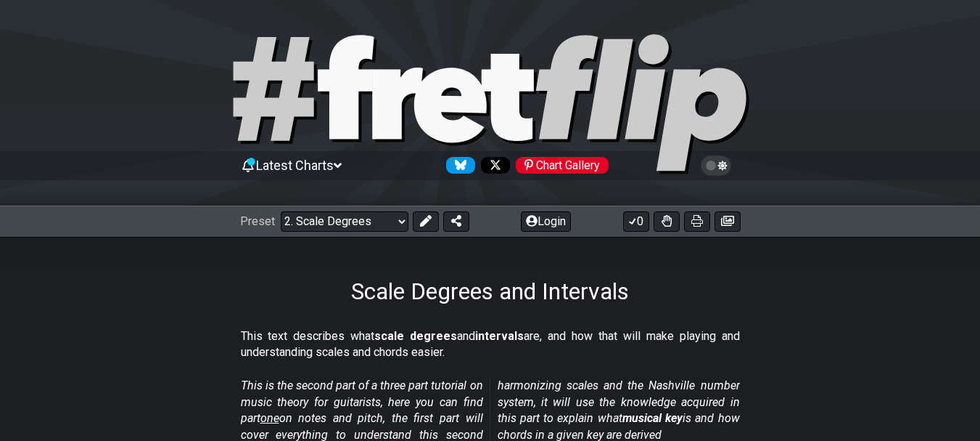 This screenshot has width=980, height=441. What do you see at coordinates (698, 221) in the screenshot?
I see `button: Print` at bounding box center [698, 221].